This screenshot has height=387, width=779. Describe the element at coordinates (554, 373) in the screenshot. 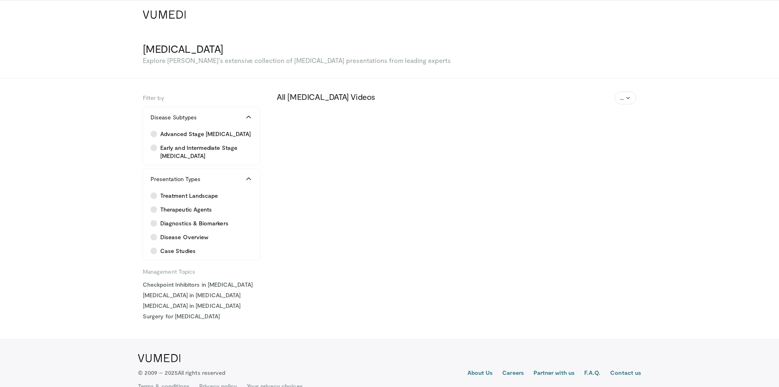

I see `a: Partner with us` at that location.